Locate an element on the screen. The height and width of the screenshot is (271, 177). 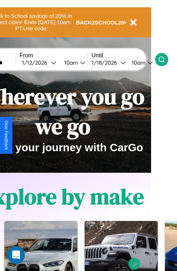
div: 1 / 12 / 2026 is located at coordinates (36, 62).